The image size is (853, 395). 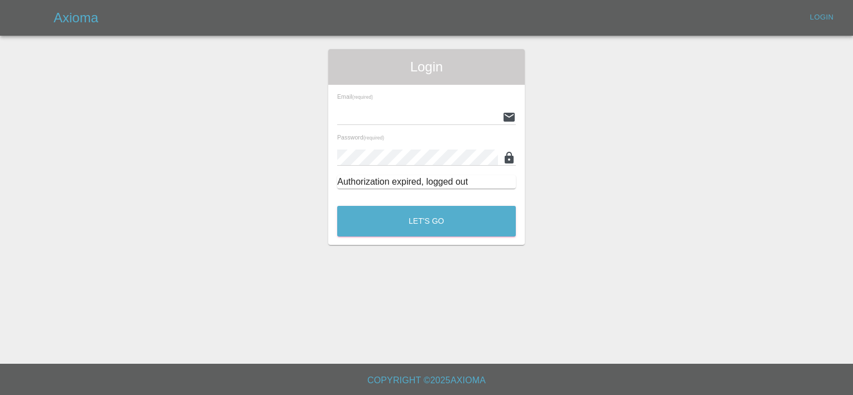 What do you see at coordinates (426, 221) in the screenshot?
I see `button: Let's Go` at bounding box center [426, 221].